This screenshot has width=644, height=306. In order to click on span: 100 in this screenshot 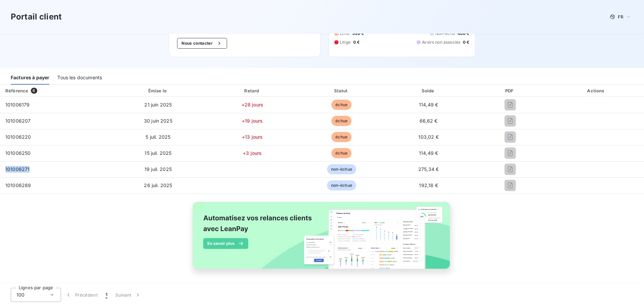, I will do `click(21, 295)`.